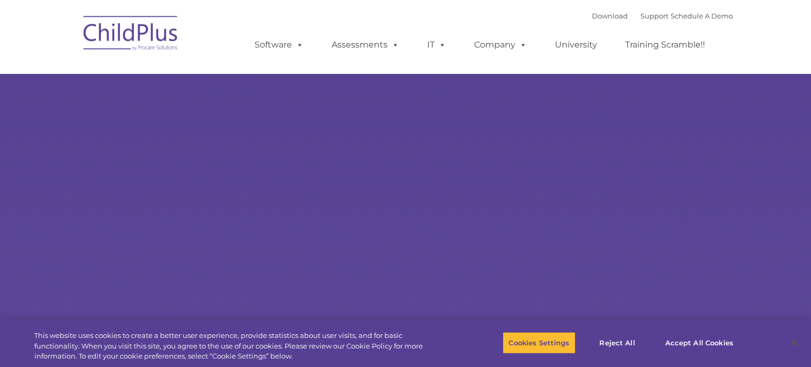 The height and width of the screenshot is (367, 811). What do you see at coordinates (576, 45) in the screenshot?
I see `a: University` at bounding box center [576, 45].